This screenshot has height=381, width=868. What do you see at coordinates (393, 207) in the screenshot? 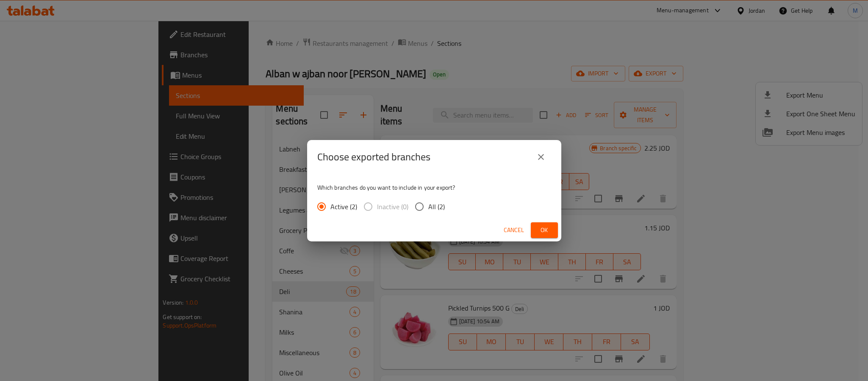
I see `span: Inactive (0)` at bounding box center [393, 207].